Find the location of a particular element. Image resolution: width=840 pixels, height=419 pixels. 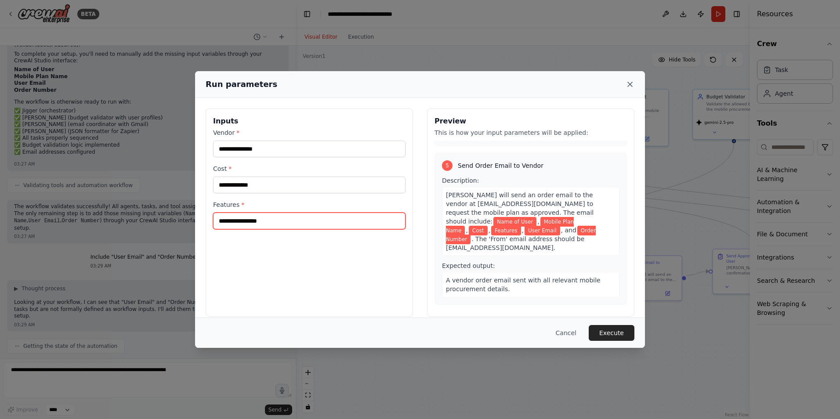

span: A vendor order email sent with all relevant mobile procurement details. is located at coordinates (524, 285).